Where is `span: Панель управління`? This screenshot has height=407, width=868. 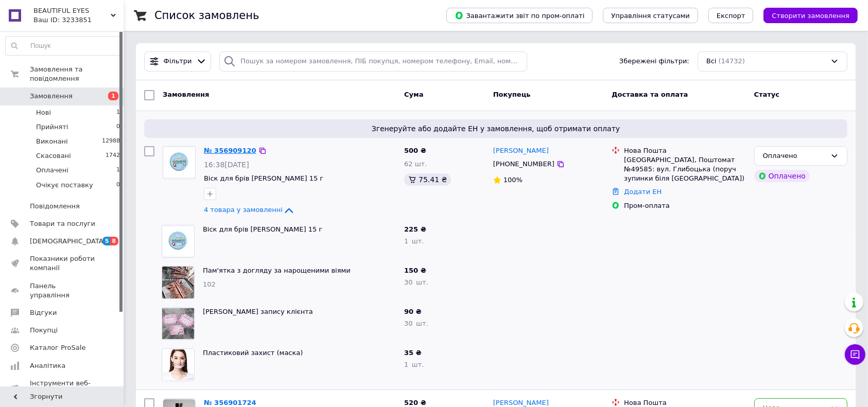
span: Панель управління is located at coordinates (63, 291).